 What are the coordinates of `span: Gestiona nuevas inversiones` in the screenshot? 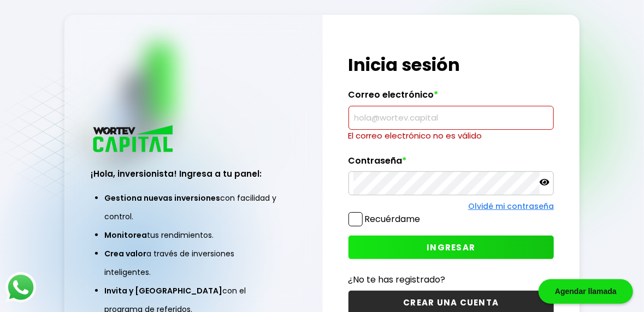 It's located at (162, 198).